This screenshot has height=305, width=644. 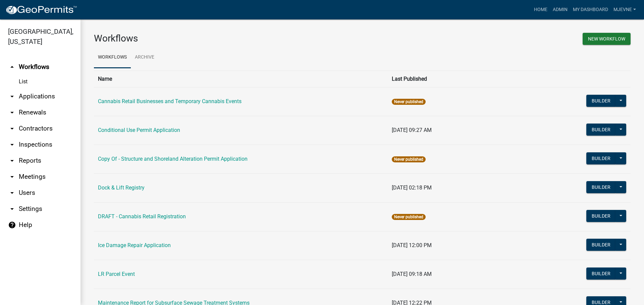 What do you see at coordinates (112, 58) in the screenshot?
I see `a: Workflows` at bounding box center [112, 58].